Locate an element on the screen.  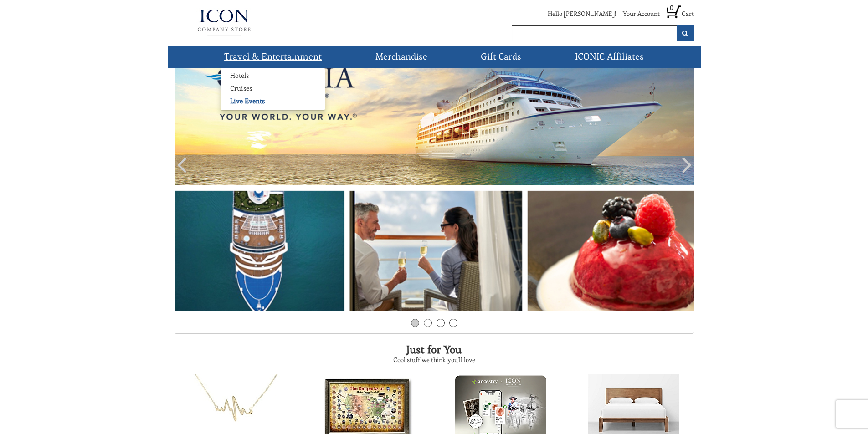
a: Cruises is located at coordinates (241, 88).